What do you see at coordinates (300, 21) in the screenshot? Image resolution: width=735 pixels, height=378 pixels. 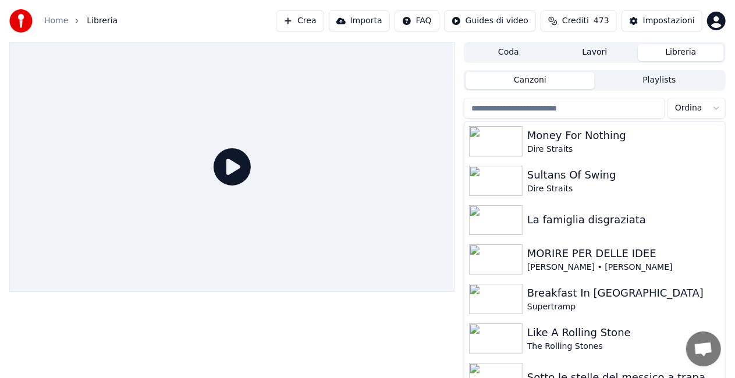 I see `button: Crea` at bounding box center [300, 21].